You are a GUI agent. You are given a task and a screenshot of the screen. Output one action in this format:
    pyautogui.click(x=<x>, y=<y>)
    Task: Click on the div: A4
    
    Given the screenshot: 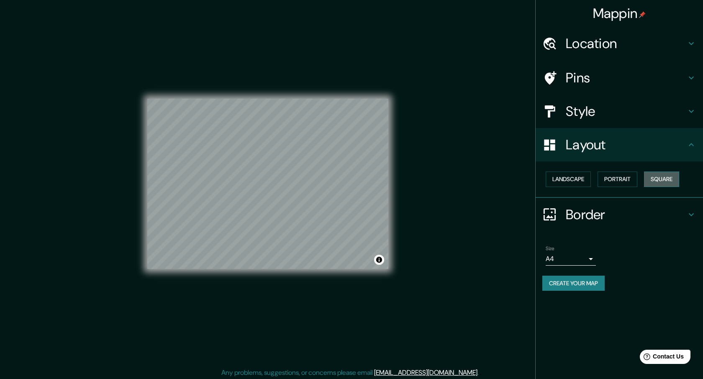 What is the action you would take?
    pyautogui.click(x=570, y=259)
    